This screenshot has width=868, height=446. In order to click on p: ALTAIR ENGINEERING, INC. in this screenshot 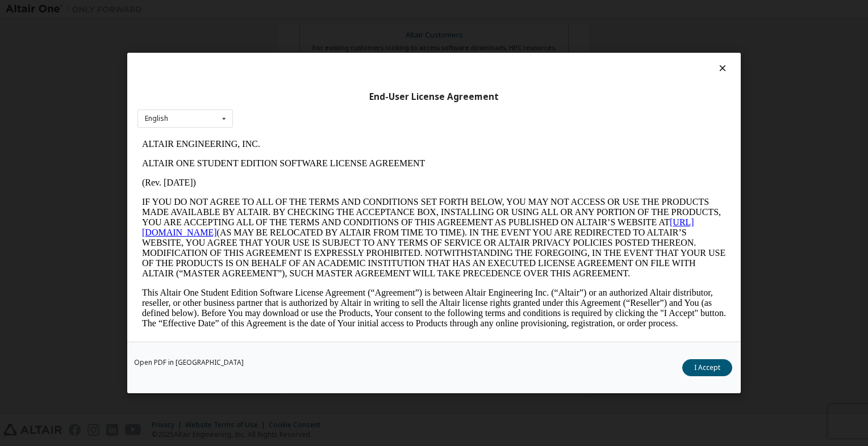, I will do `click(296, 9)`.